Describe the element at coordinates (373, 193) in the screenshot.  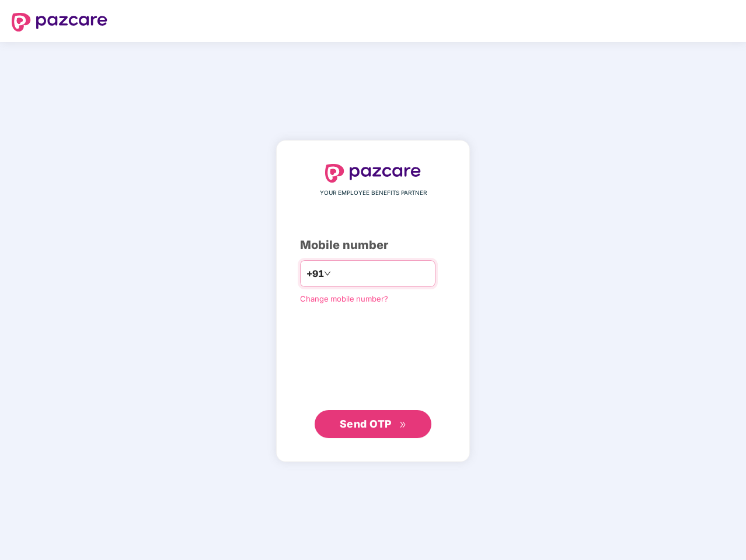
I see `span: YOUR EMPLOYEE BENEFITS PARTNER` at that location.